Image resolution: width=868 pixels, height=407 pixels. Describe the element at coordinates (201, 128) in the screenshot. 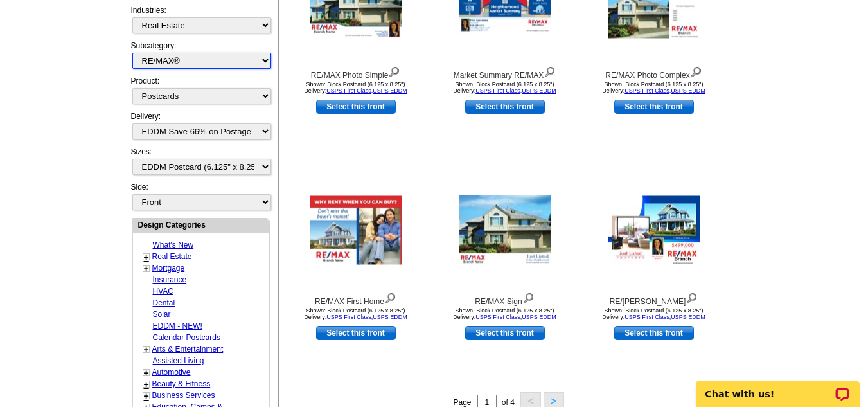

I see `div: Delivery:` at that location.